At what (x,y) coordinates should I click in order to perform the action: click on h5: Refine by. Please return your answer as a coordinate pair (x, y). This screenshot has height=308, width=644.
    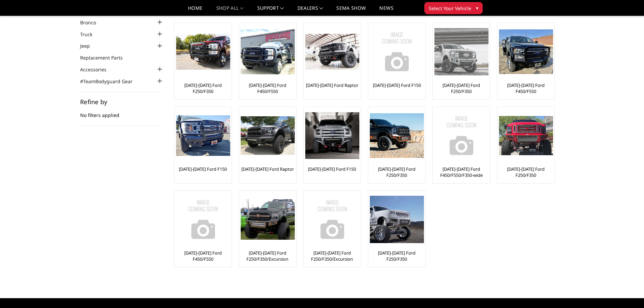
    Looking at the image, I should click on (122, 102).